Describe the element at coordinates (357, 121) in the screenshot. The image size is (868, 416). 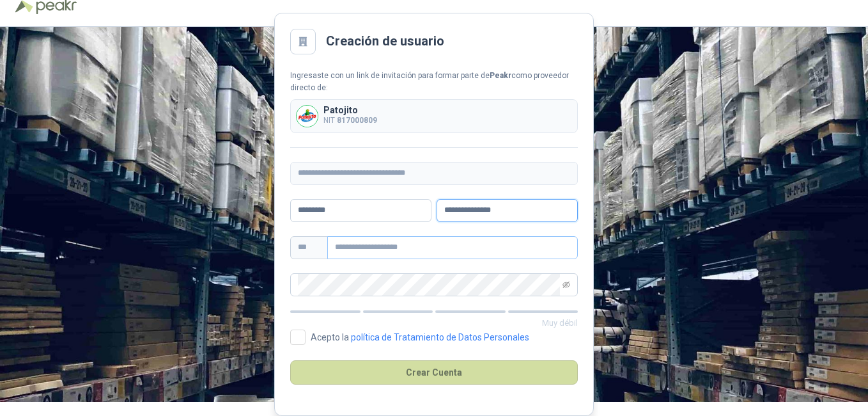
I see `b: 817000809` at that location.